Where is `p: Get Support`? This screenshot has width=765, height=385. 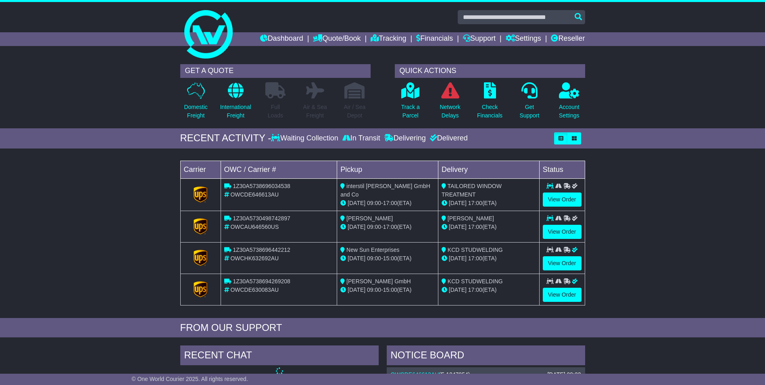
p: Get Support is located at coordinates (529, 111).